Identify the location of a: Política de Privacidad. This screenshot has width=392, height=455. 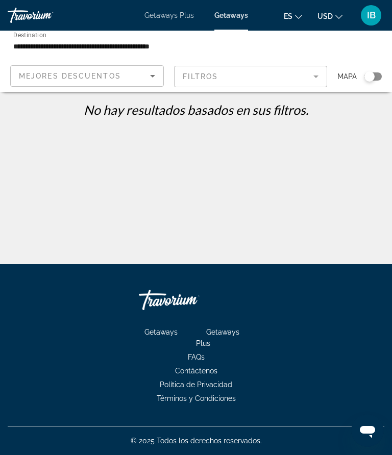
(196, 385).